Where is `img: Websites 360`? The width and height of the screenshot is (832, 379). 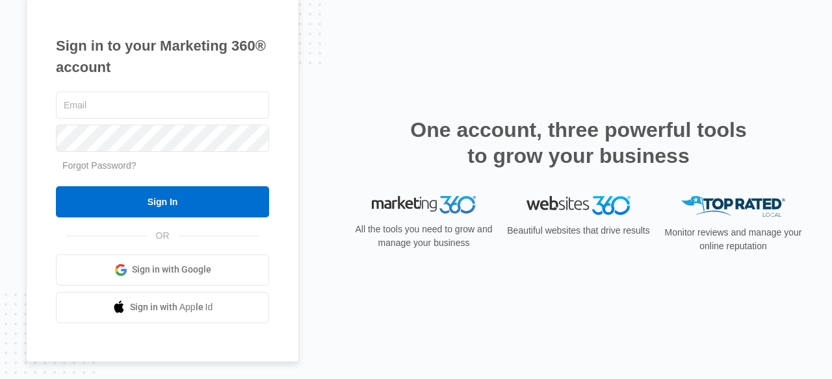 img: Websites 360 is located at coordinates (578, 205).